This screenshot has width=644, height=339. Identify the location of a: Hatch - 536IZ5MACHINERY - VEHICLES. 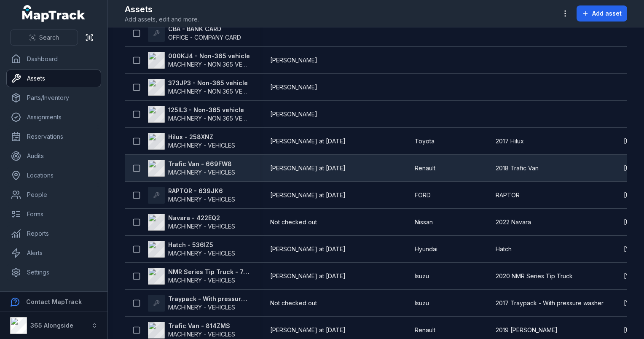
(191, 249).